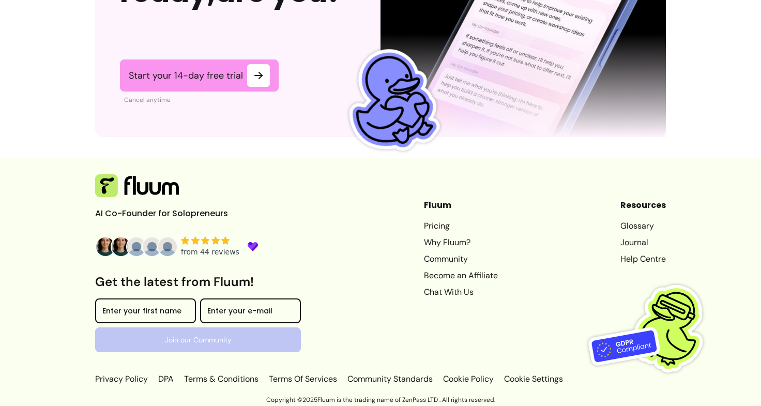 The height and width of the screenshot is (406, 761). Describe the element at coordinates (201, 100) in the screenshot. I see `p: Cancel anytime` at that location.